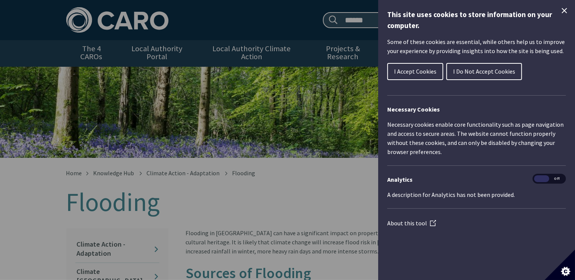  Describe the element at coordinates (542, 178) in the screenshot. I see `span: On` at that location.